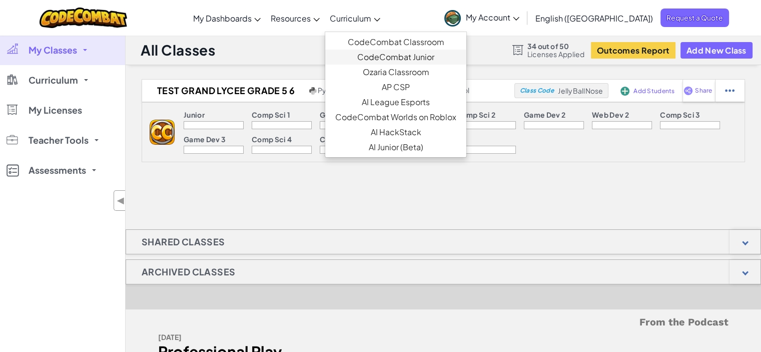 Image resolution: width=761 pixels, height=352 pixels. I want to click on a: Request a Quote, so click(694, 18).